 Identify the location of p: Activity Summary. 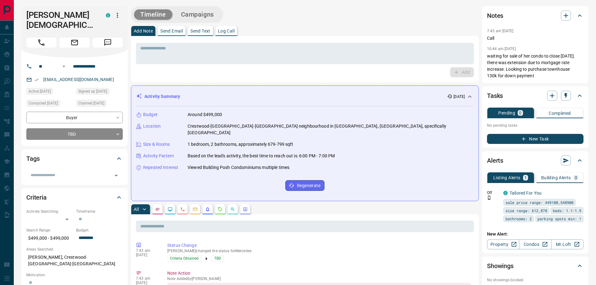
(162, 97).